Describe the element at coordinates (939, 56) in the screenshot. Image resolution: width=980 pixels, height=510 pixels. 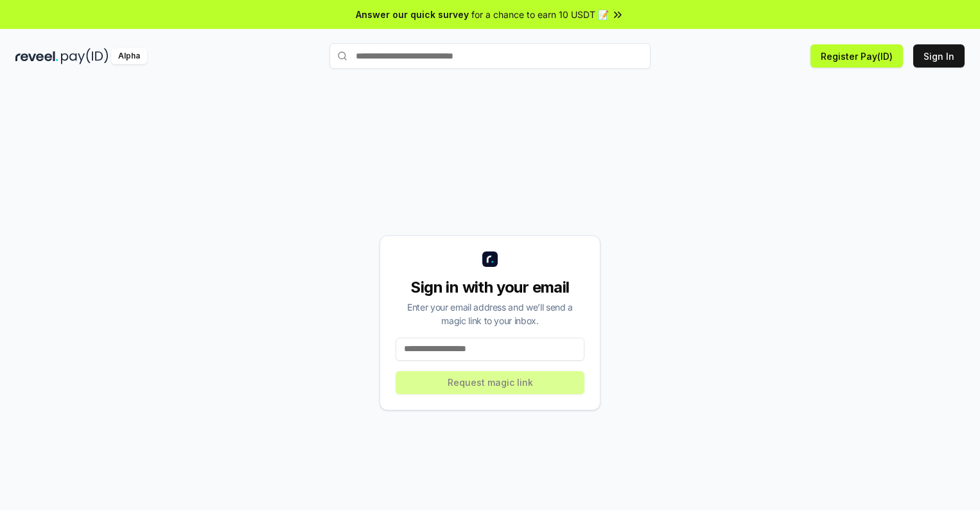
I see `button: Sign In` at that location.